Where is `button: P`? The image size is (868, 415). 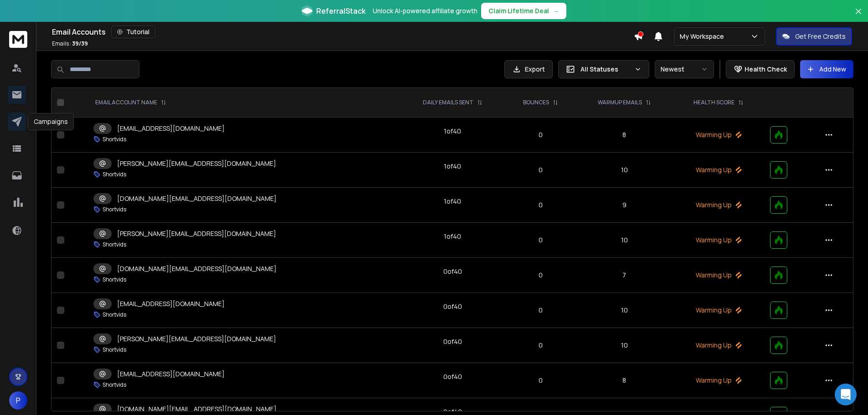
button: P is located at coordinates (18, 401).